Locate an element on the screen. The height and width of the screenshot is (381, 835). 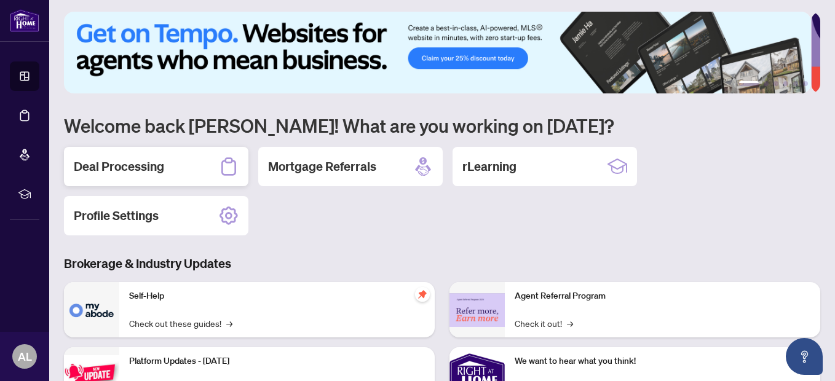
p: We want to hear what you think! is located at coordinates (662, 362).